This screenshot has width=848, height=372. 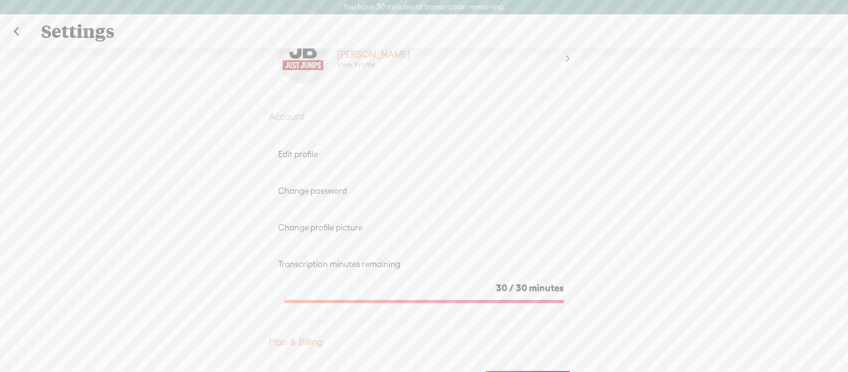 I want to click on div: Change password, so click(x=424, y=191).